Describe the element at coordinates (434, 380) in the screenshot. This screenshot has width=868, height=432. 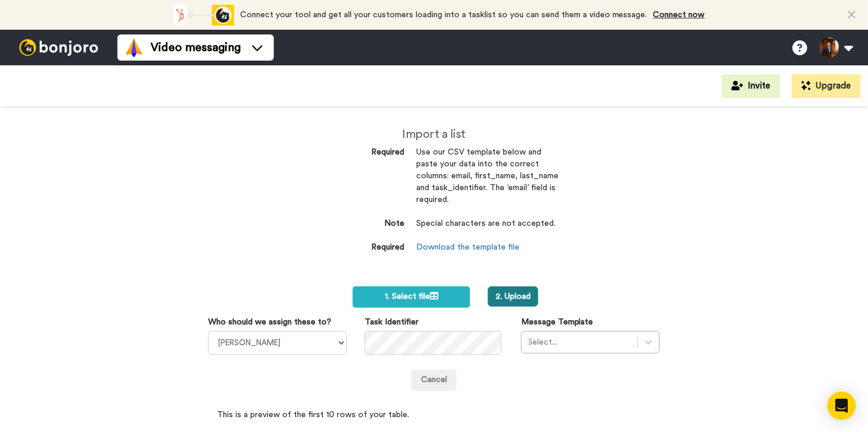
I see `a: Cancel` at that location.